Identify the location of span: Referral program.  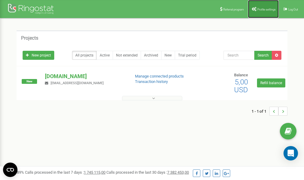
(233, 9).